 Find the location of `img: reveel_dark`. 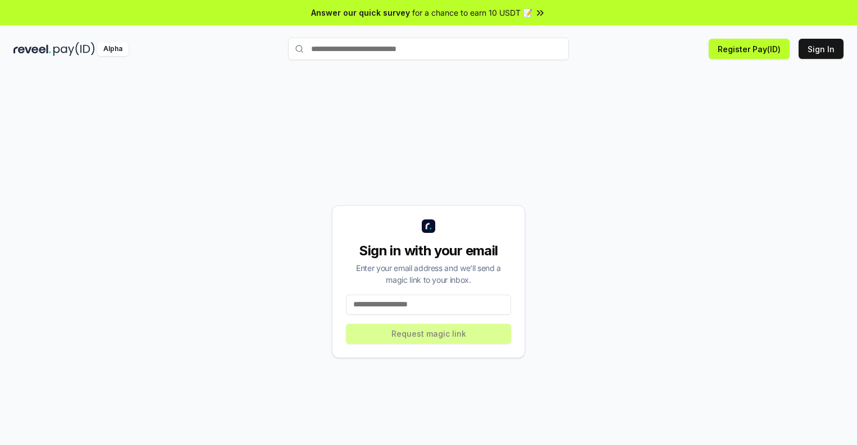

img: reveel_dark is located at coordinates (32, 49).